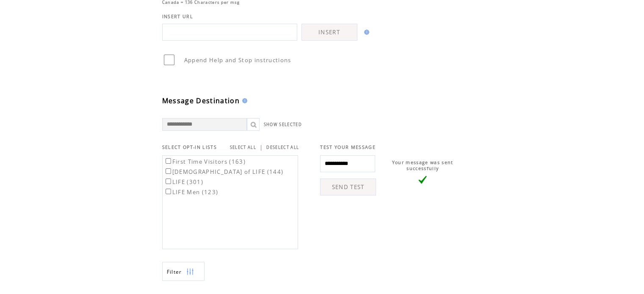  I want to click on span: SELECT OPT-IN LISTS, so click(189, 147).